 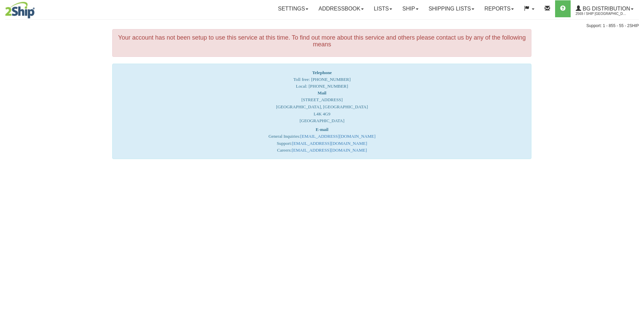 What do you see at coordinates (322, 26) in the screenshot?
I see `div: Support: 1 - 855 - 55 - 2SHIP` at bounding box center [322, 26].